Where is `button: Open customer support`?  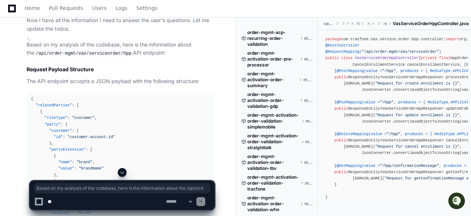
button: Open customer support is located at coordinates (9, 9).